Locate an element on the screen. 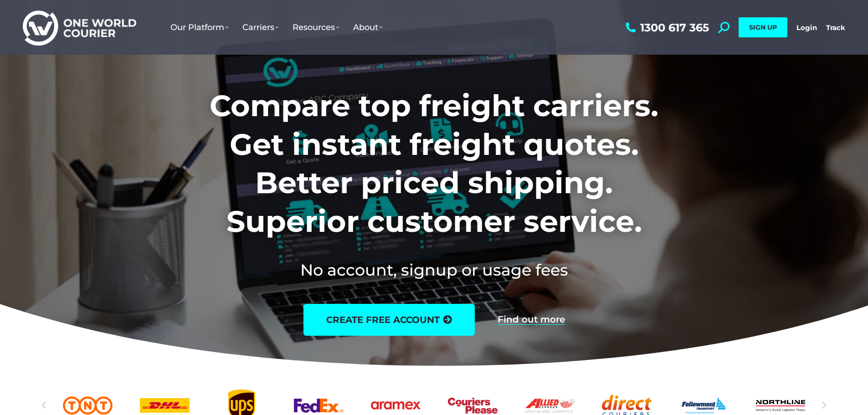 This screenshot has height=415, width=868. a: create free account is located at coordinates (389, 319).